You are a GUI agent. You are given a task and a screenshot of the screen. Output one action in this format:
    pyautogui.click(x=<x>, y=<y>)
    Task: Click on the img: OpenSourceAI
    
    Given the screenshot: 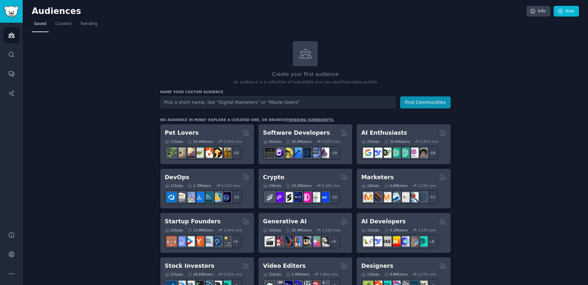 What is the action you would take?
    pyautogui.click(x=405, y=241)
    